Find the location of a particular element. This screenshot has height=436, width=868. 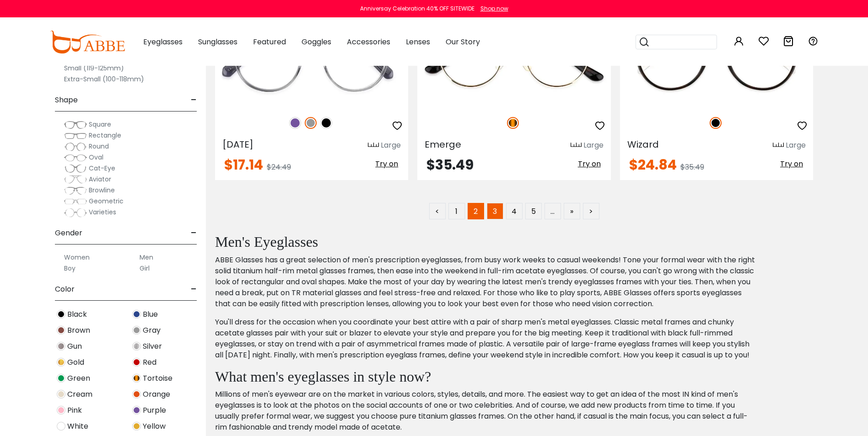

span: Accessories is located at coordinates (368, 42).